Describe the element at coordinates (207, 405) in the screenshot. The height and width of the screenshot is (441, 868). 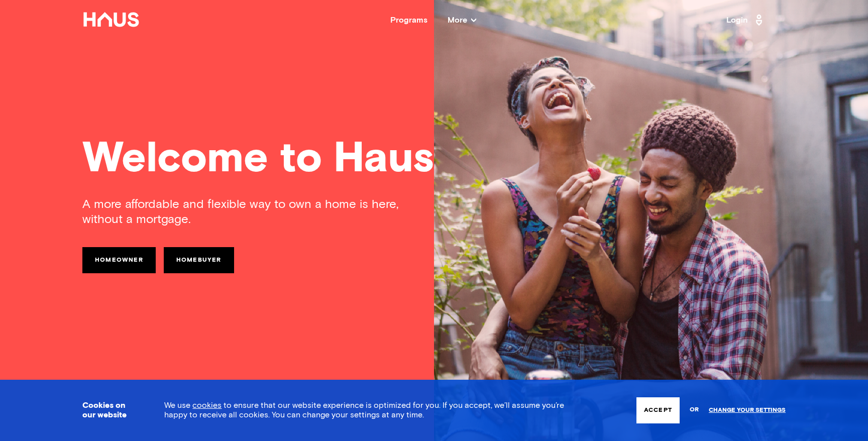
I see `a: cookies` at that location.